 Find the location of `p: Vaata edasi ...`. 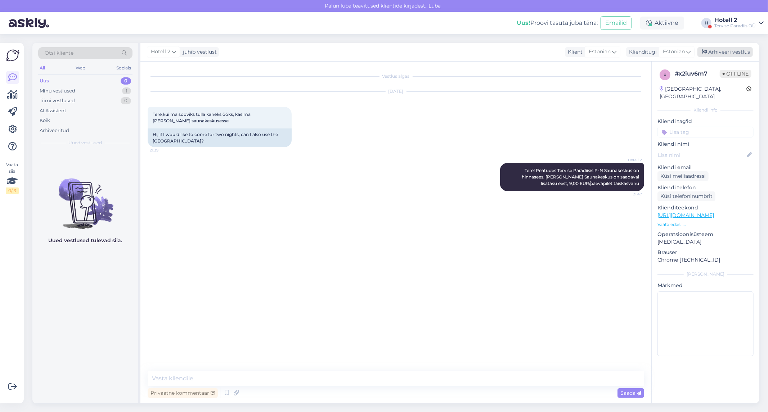

p: Vaata edasi ... is located at coordinates (705, 225).